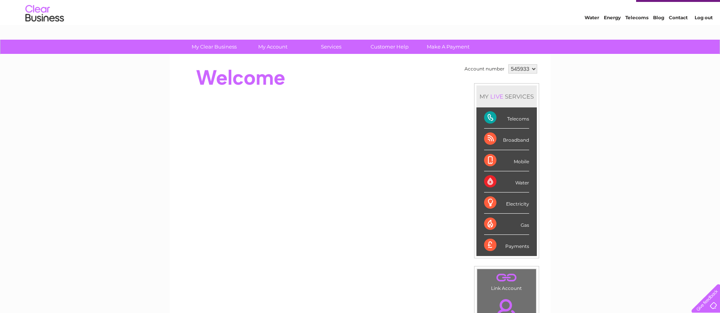  I want to click on div: MY SERVICES, so click(506, 96).